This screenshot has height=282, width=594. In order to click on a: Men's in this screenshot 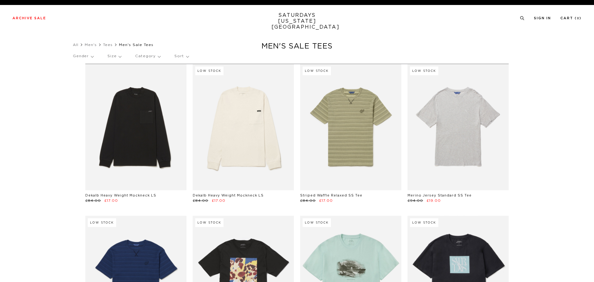, I will do `click(91, 45)`.